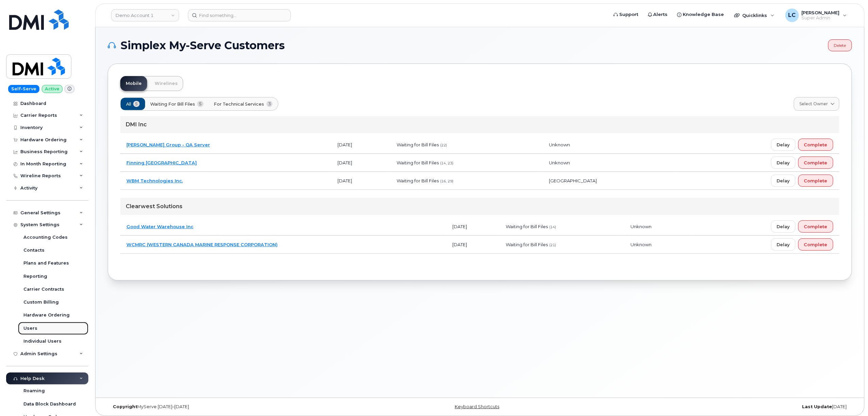  What do you see at coordinates (553, 227) in the screenshot?
I see `span: (14)` at bounding box center [553, 227].